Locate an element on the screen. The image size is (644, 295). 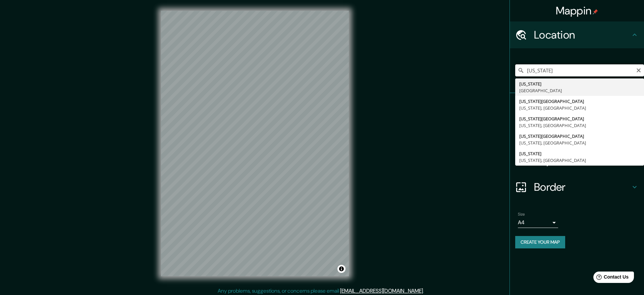
div: Border is located at coordinates (577, 187).